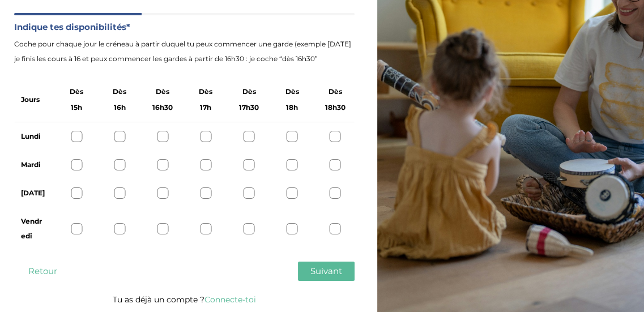 This screenshot has width=644, height=312. Describe the element at coordinates (119, 108) in the screenshot. I see `span: 16h` at that location.